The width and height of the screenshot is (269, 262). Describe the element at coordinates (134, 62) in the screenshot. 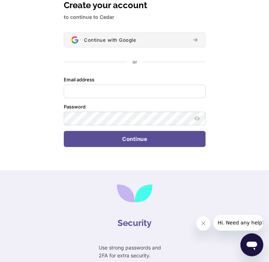

I see `p: or` at that location.